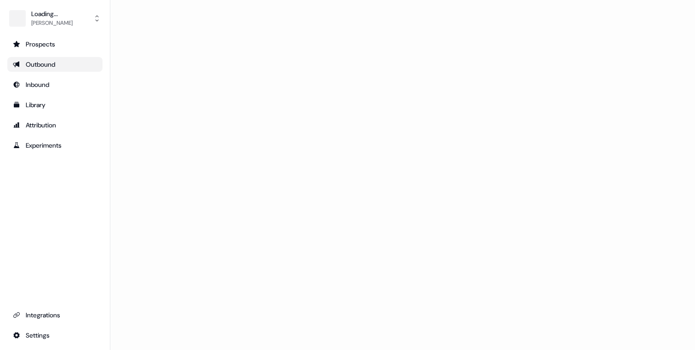  Describe the element at coordinates (55, 44) in the screenshot. I see `div: Prospects` at that location.